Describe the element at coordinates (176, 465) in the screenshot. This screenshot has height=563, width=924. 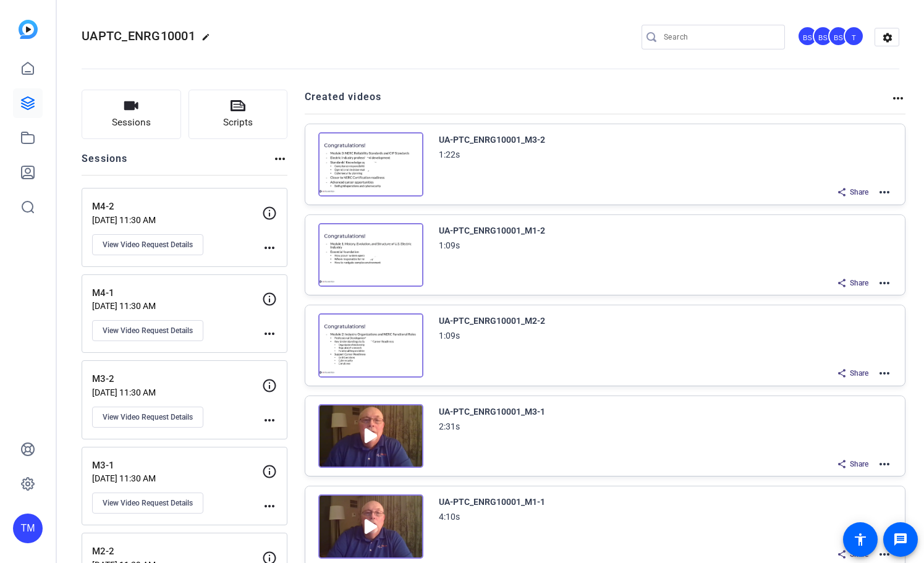
I see `p: M3-1` at that location.